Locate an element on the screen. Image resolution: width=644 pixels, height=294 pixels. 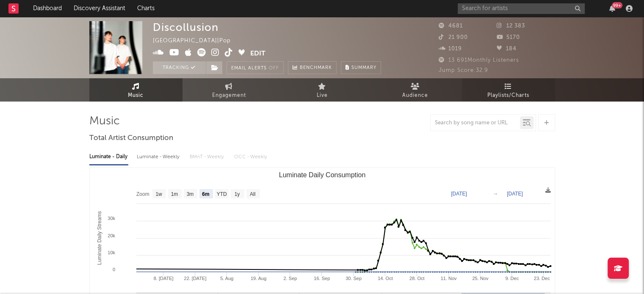
text: 0 is located at coordinates (114, 270).